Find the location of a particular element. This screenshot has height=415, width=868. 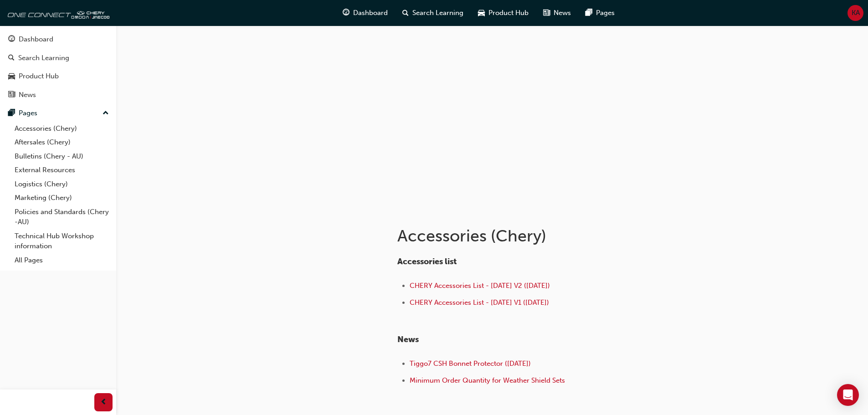

span: Accessories list is located at coordinates (427, 261).